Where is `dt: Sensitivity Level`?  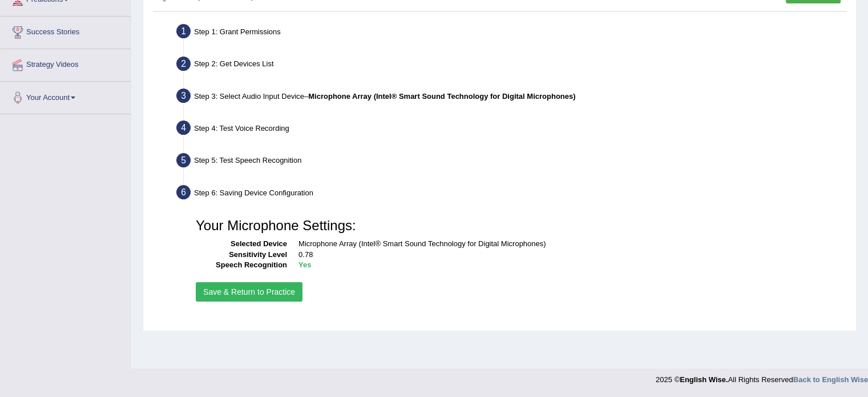 dt: Sensitivity Level is located at coordinates (242, 255).